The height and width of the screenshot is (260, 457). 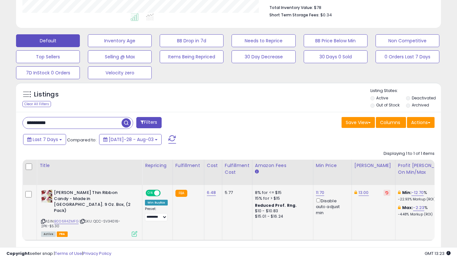 I want to click on i: This overrides the store level max markup for this listing, so click(x=399, y=207).